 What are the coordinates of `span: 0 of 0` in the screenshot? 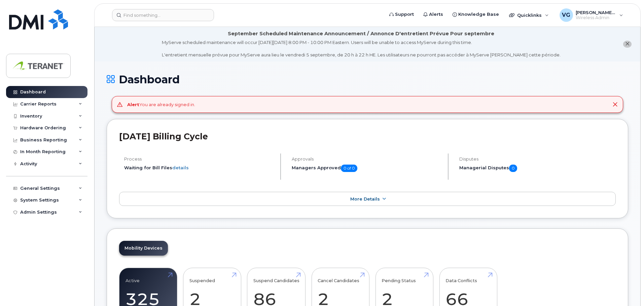 It's located at (349, 168).